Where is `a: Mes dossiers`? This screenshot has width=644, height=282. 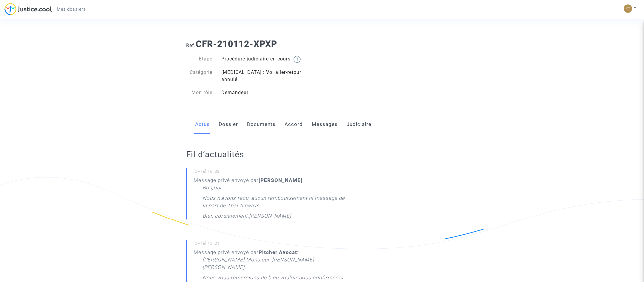
a: Mes dossiers is located at coordinates (71, 9).